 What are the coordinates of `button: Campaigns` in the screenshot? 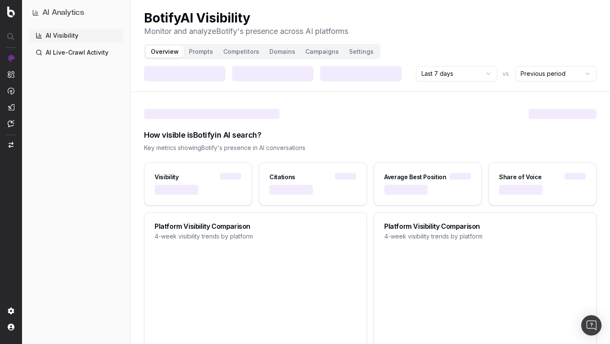 It's located at (322, 52).